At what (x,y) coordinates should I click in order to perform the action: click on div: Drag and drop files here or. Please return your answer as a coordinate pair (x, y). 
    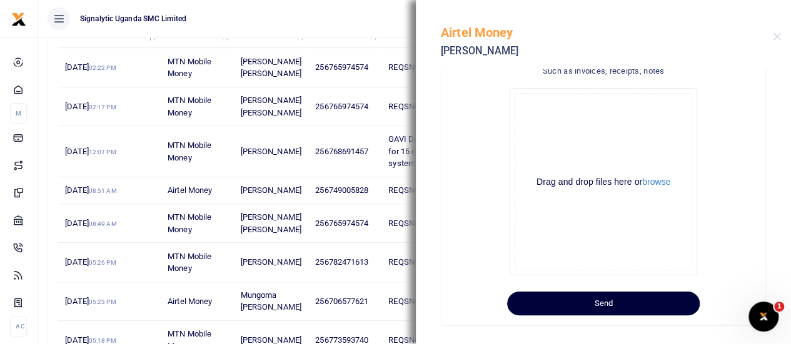
    Looking at the image, I should click on (603, 182).